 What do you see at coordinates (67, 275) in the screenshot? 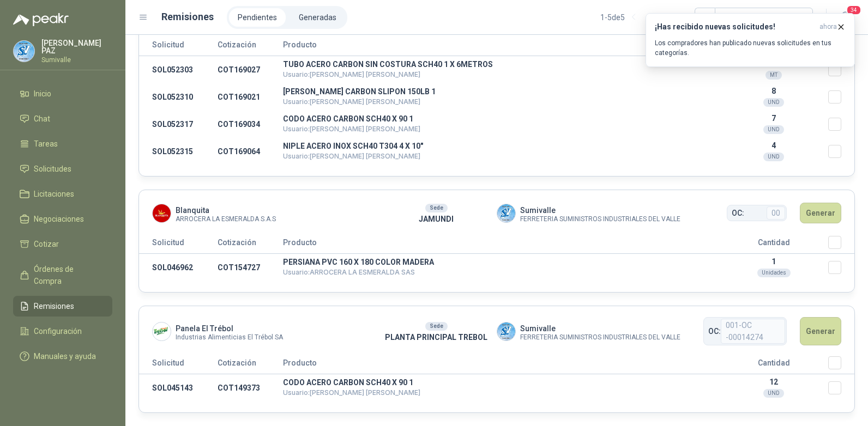
I see `span: Órdenes de Compra` at bounding box center [67, 275].